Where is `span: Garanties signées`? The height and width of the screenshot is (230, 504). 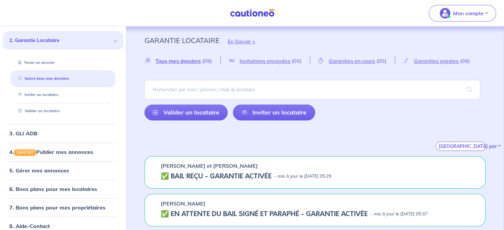
span: Garanties signées is located at coordinates (436, 61).